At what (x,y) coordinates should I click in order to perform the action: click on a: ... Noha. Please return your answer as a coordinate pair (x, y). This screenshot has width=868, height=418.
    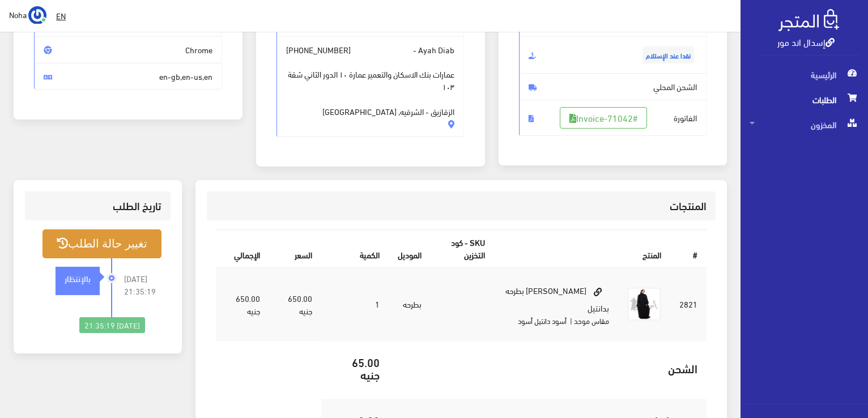
    Looking at the image, I should click on (28, 15).